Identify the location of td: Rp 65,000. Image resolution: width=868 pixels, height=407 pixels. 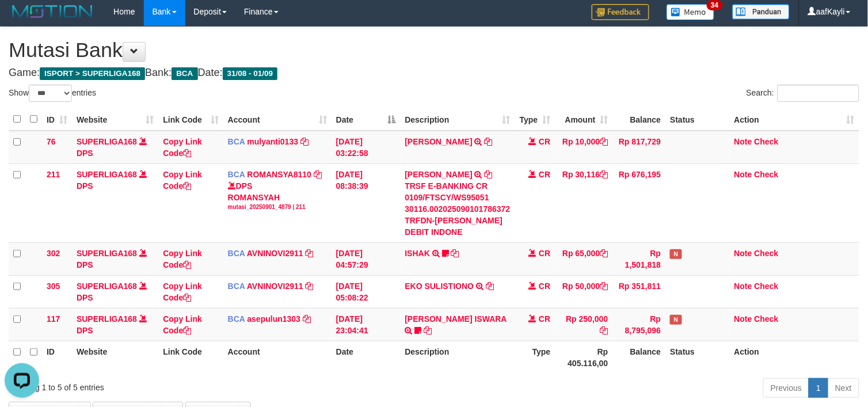
(584, 259).